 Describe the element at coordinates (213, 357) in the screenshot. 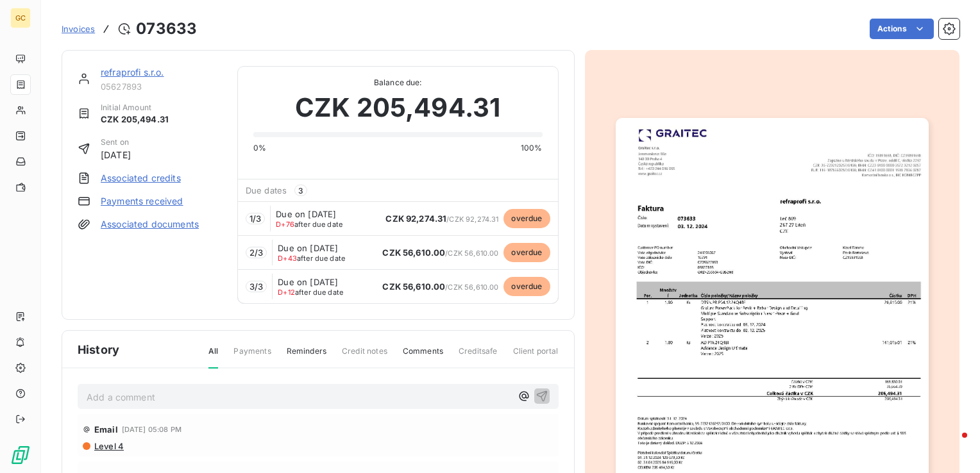

I see `span: All` at that location.